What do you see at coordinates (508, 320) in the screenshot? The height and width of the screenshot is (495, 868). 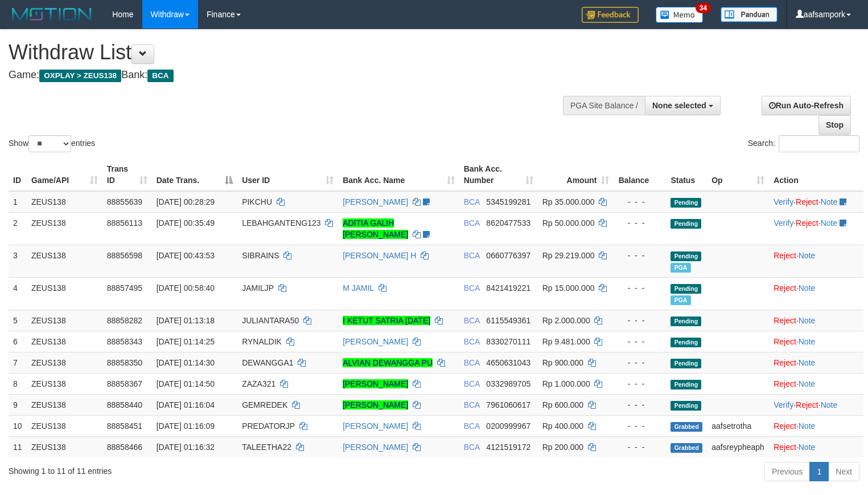 I see `span: Copy 6115549361 to clipboard` at bounding box center [508, 320].